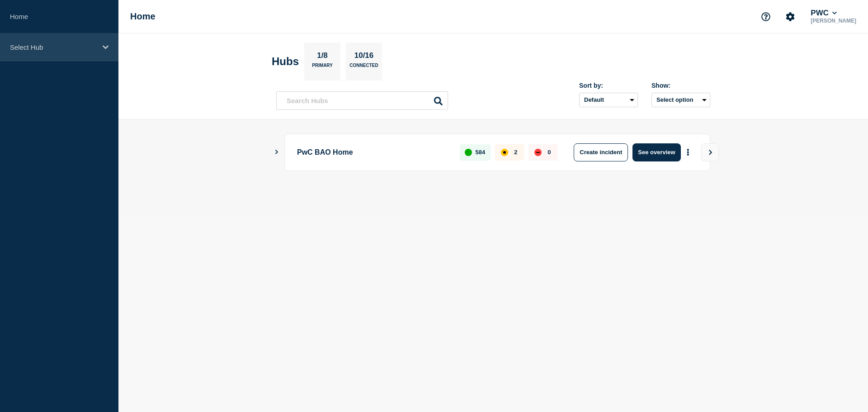 The width and height of the screenshot is (868, 412). Describe the element at coordinates (504, 152) in the screenshot. I see `div: affected` at that location.